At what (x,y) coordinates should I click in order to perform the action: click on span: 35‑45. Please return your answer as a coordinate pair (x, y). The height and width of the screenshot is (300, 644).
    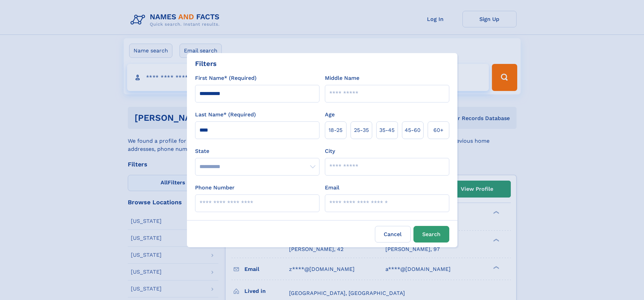
    Looking at the image, I should click on (387, 130).